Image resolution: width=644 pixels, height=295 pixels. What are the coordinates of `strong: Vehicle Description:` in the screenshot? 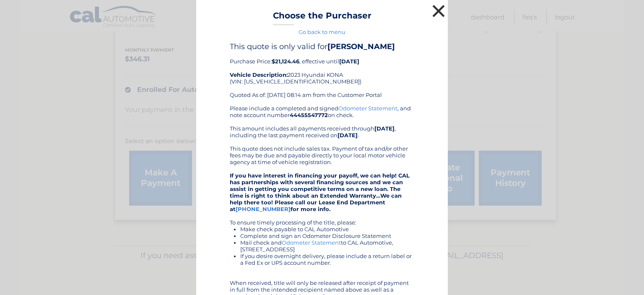 It's located at (259, 75).